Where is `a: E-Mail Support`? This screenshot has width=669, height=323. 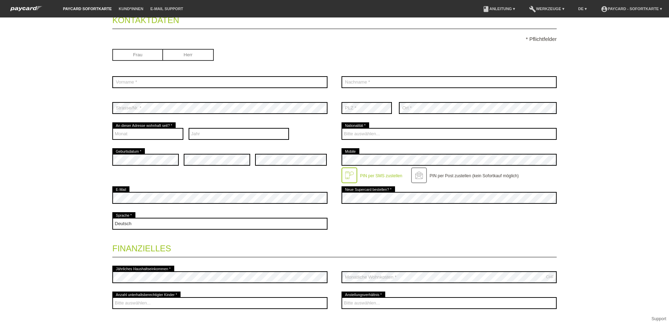 a: E-Mail Support is located at coordinates (167, 9).